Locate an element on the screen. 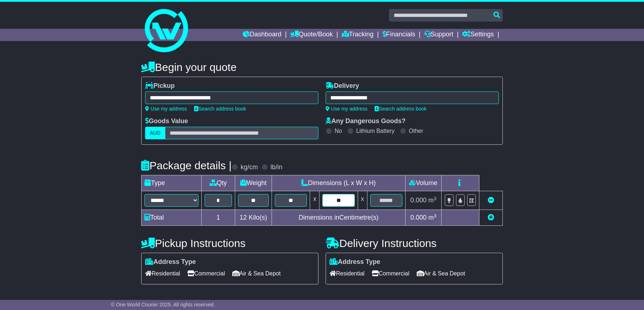 Image resolution: width=644 pixels, height=310 pixels. td: Volume is located at coordinates (424, 183).